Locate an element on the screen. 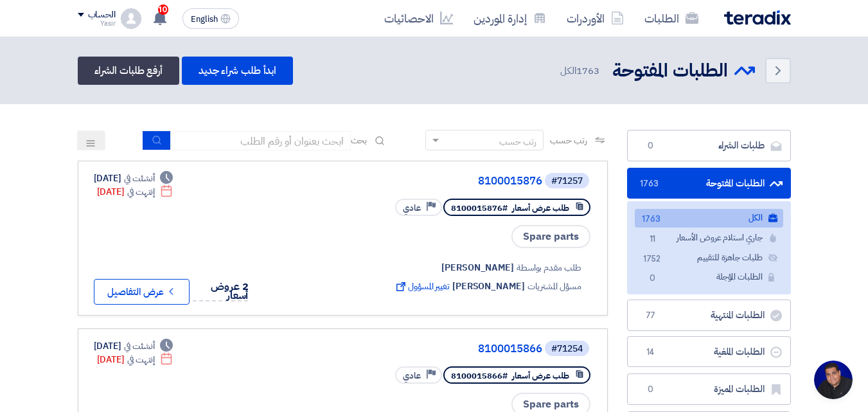 The height and width of the screenshot is (412, 868). span: 10 is located at coordinates (163, 9).